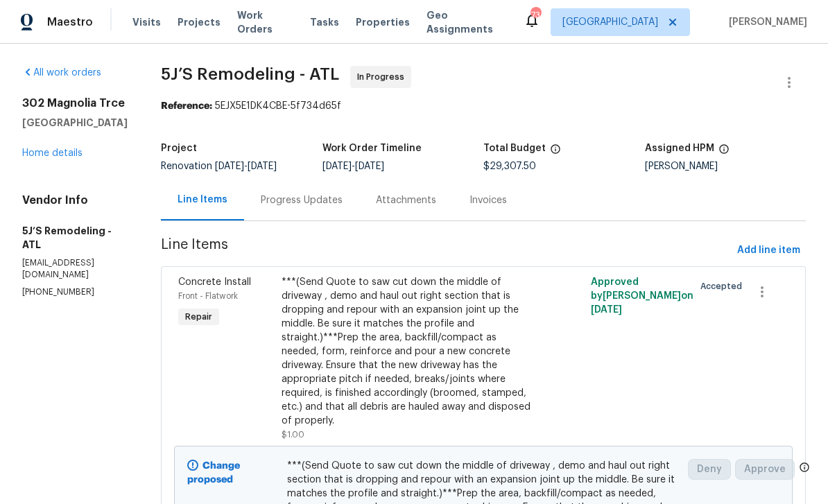 This screenshot has width=828, height=504. Describe the element at coordinates (198, 317) in the screenshot. I see `span: Repair` at that location.